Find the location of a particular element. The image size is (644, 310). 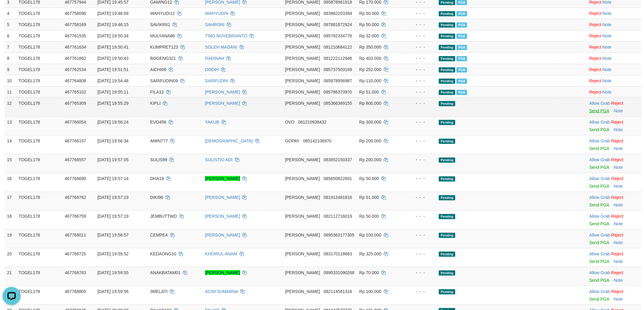

span: FILA12 is located at coordinates (157, 92).